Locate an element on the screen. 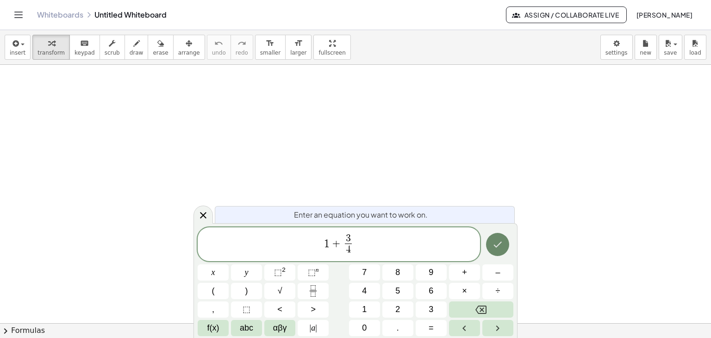 This screenshot has height=338, width=711. button: format_sizesmaller is located at coordinates (270, 47).